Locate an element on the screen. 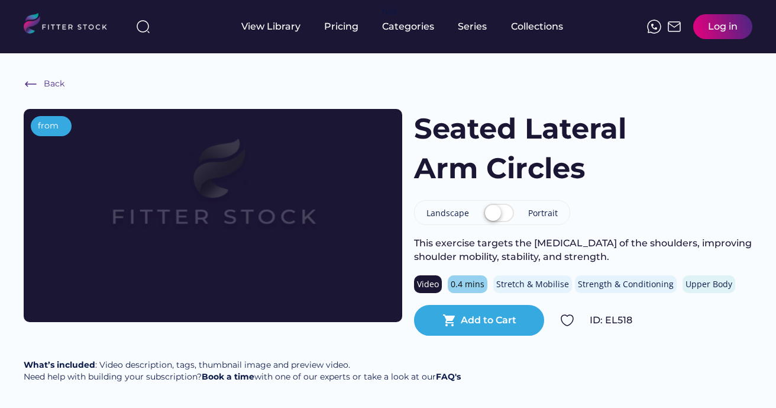 This screenshot has height=408, width=776. img: meteor-icons_whatsapp%20%281%29.svg is located at coordinates (654, 27).